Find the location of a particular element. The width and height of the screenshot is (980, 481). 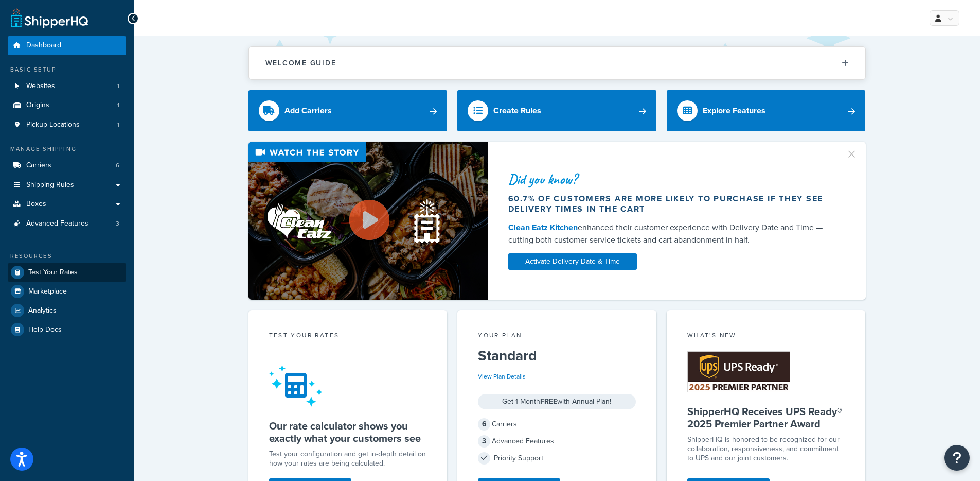

li: Dashboard is located at coordinates (67, 46).